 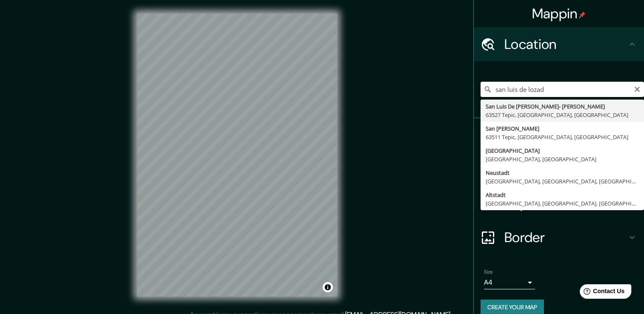 What do you see at coordinates (559, 135) in the screenshot?
I see `div: Pins` at bounding box center [559, 135].